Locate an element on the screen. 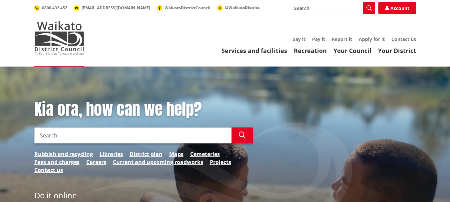 This screenshot has width=450, height=202. h1: Kia ora, how can we help? is located at coordinates (144, 110).